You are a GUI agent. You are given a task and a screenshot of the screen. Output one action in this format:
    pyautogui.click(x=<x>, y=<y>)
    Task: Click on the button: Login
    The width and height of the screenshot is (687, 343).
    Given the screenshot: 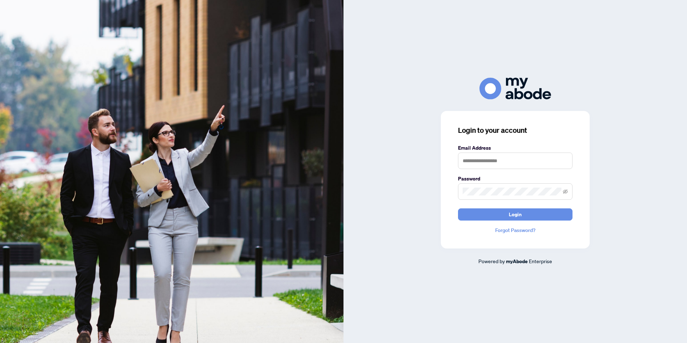 What is the action you would take?
    pyautogui.click(x=515, y=214)
    